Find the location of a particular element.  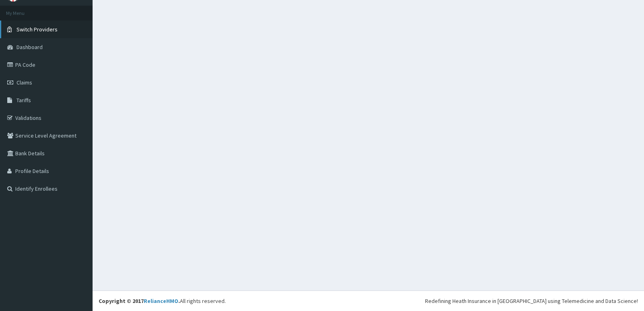

span: Switch Providers is located at coordinates (37, 29).